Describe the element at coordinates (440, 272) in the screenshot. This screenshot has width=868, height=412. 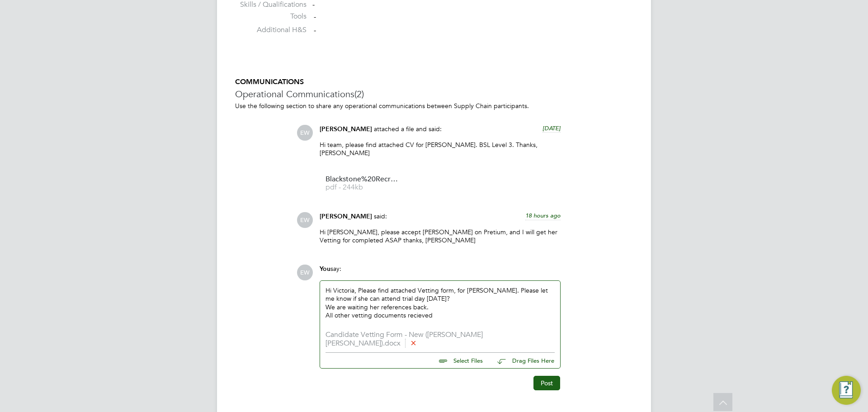
I see `div: say:` at that location.